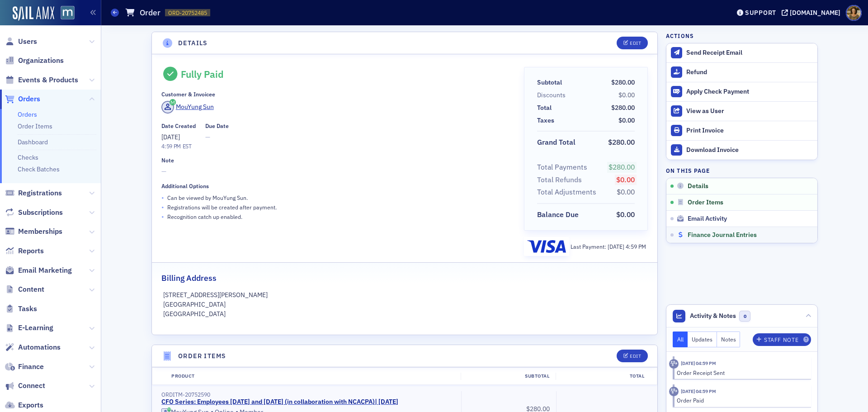 The image size is (868, 412). I want to click on div: Fully Paid, so click(203, 74).